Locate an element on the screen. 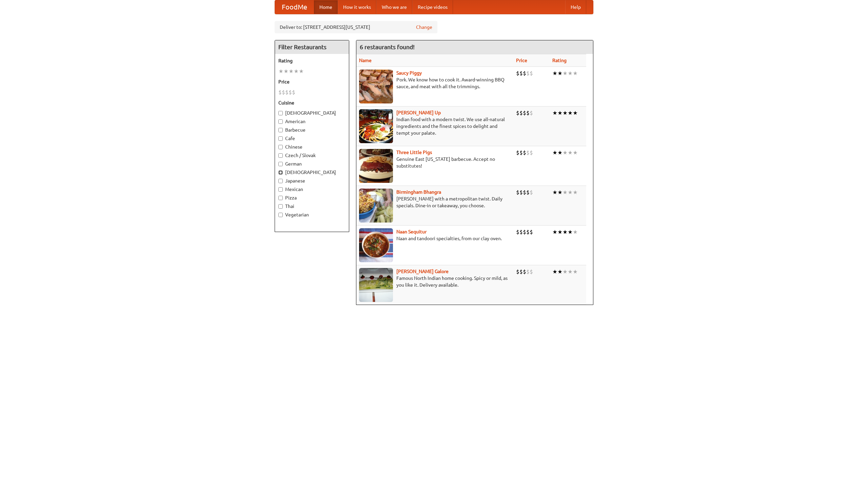 The image size is (868, 480). a: Home is located at coordinates (325, 7).